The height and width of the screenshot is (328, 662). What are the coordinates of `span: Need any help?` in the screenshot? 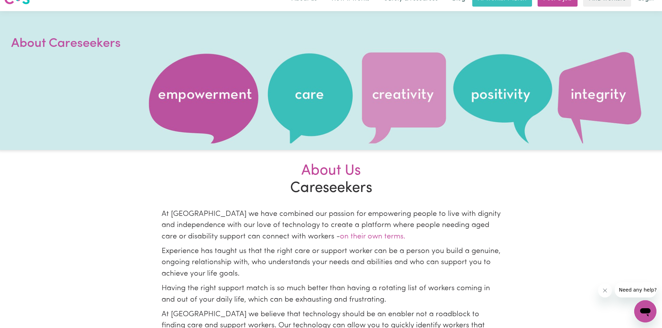 It's located at (23, 8).